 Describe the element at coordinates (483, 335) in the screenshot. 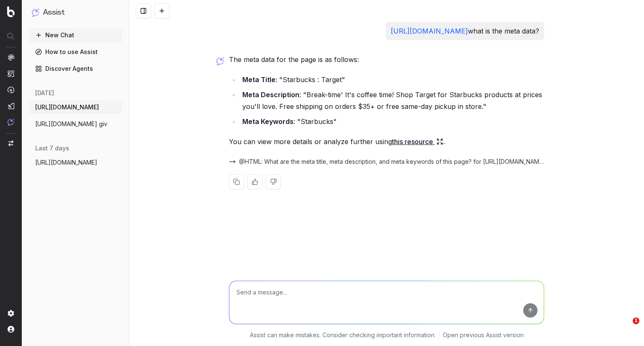

I see `a: Open previous Assist version` at that location.